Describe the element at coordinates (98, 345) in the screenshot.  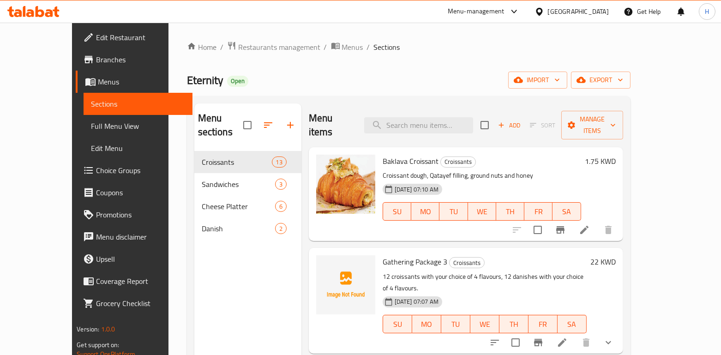
I see `span: Get support on:` at that location.